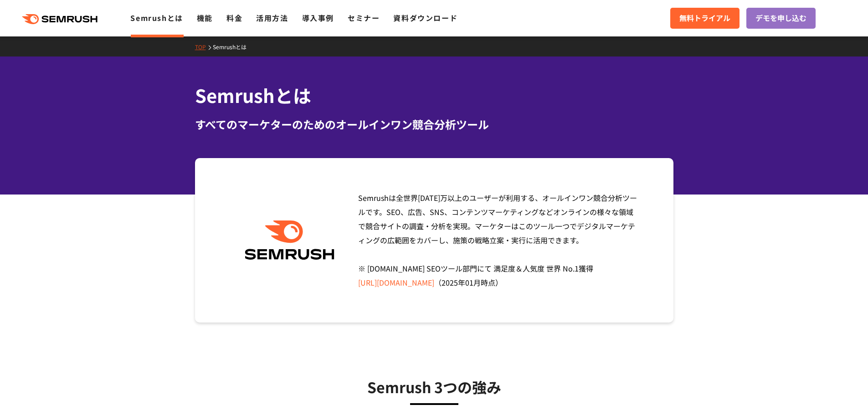 This screenshot has width=868, height=415. Describe the element at coordinates (434, 95) in the screenshot. I see `h1: Semrushとは` at that location.